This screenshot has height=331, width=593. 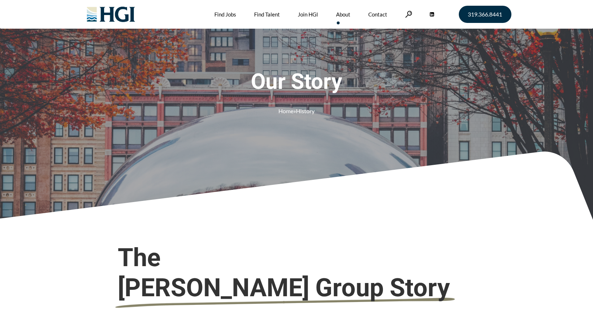 What do you see at coordinates (409, 14) in the screenshot?
I see `a: Search` at bounding box center [409, 14].